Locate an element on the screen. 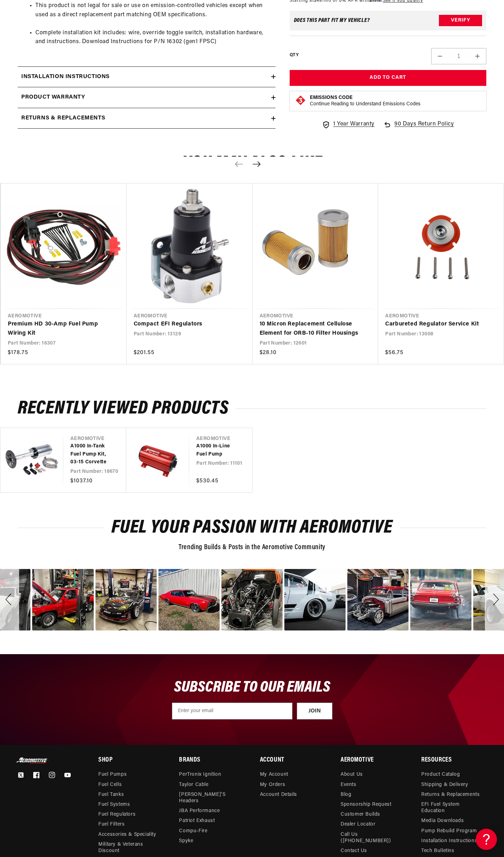 Image resolution: width=504 pixels, height=857 pixels. a: Media Downloads is located at coordinates (442, 821).